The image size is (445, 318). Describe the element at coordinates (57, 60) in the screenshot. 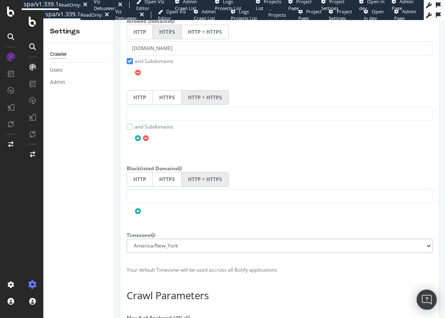

I see `a: Users` at that location.